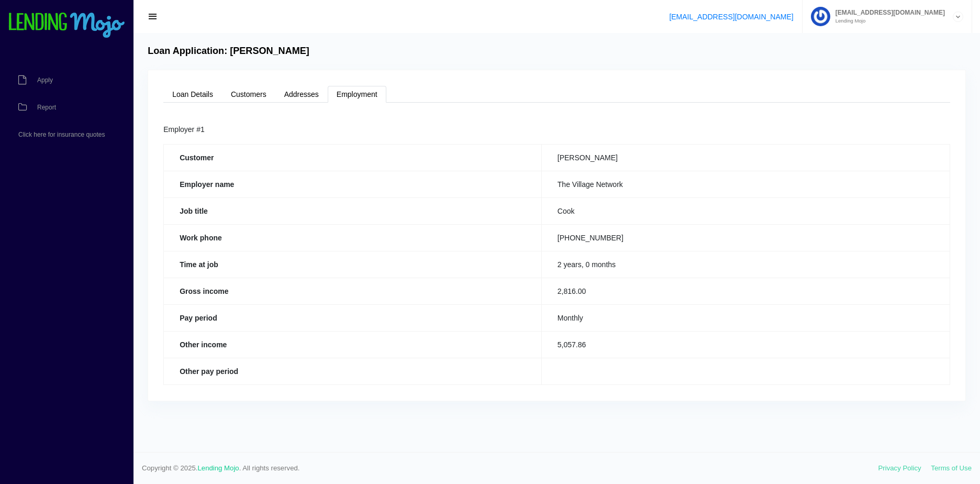 This screenshot has height=484, width=980. What do you see at coordinates (820, 16) in the screenshot?
I see `img: Profile image` at bounding box center [820, 16].